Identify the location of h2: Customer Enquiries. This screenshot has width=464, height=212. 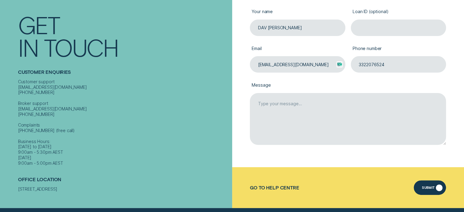
(123, 74).